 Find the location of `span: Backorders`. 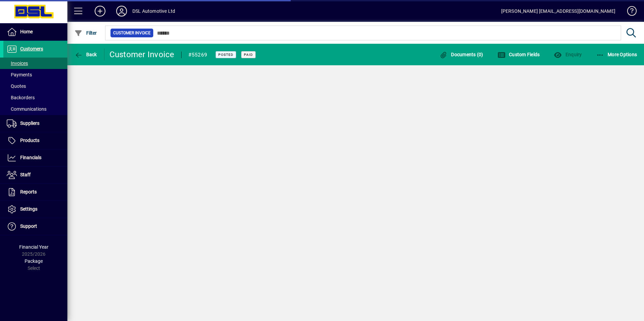

span: Backorders is located at coordinates (20, 98).